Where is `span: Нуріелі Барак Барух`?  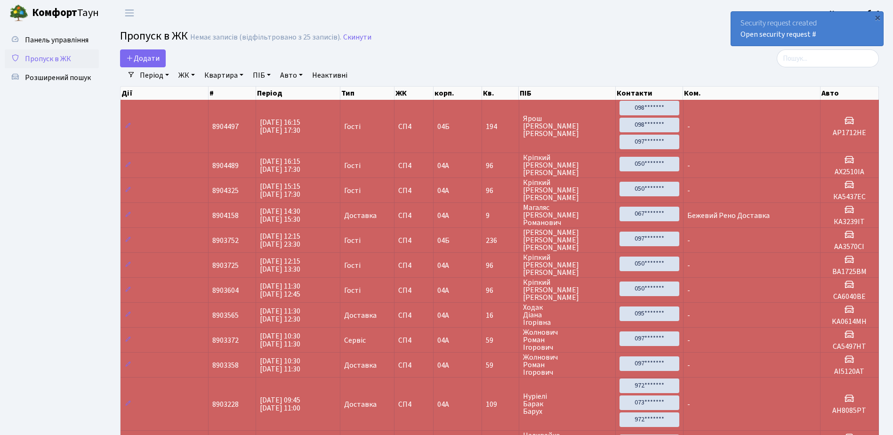
span: Нуріелі Барак Барух is located at coordinates (568, 404).